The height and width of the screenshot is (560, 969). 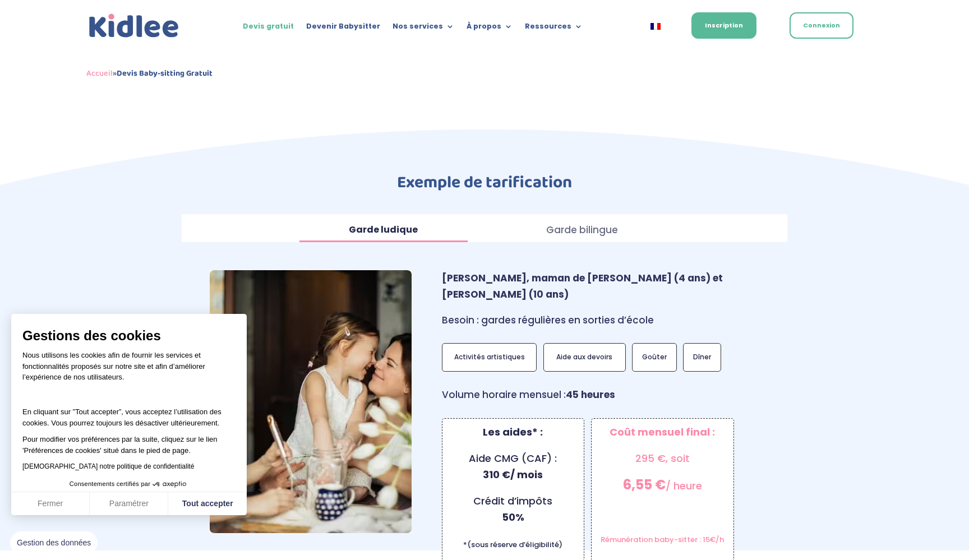 What do you see at coordinates (583, 230) in the screenshot?
I see `p: Garde bilingue` at bounding box center [583, 230].